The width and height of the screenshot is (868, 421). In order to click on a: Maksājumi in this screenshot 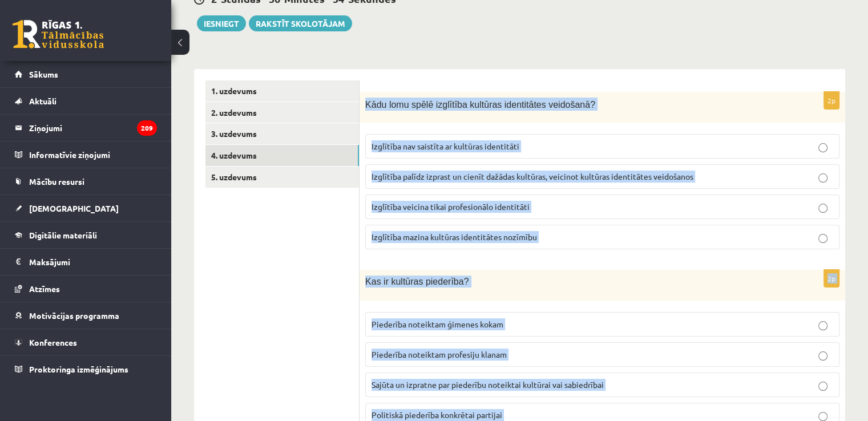, I will do `click(85, 262)`.